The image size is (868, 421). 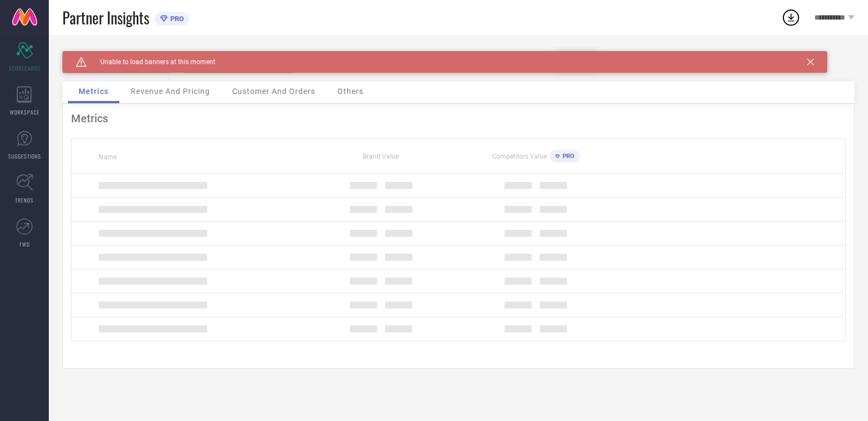 I want to click on span: Customer And Orders, so click(x=274, y=91).